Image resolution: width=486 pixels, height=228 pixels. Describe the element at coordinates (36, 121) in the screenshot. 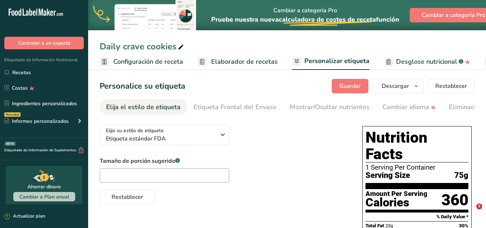

I see `div: Informes personalizados` at that location.